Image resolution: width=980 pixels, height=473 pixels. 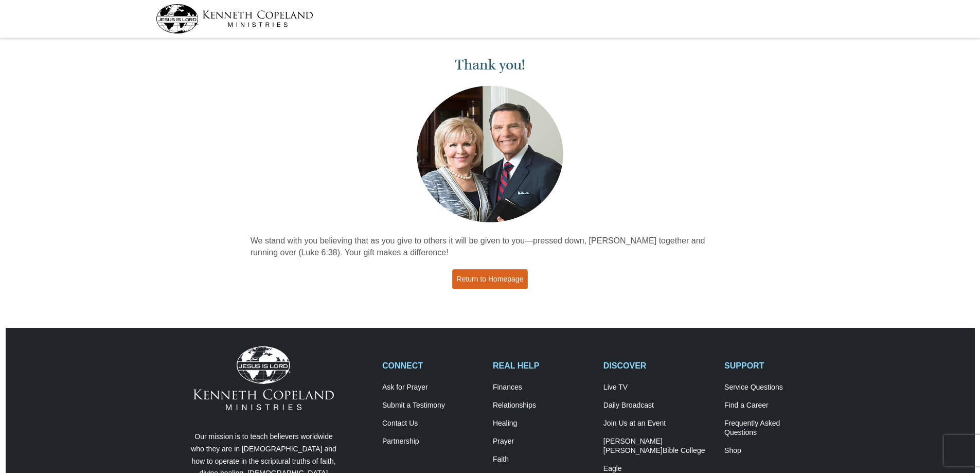 What do you see at coordinates (490, 247) in the screenshot?
I see `p: We stand with you believing that as you give to others it will be given to you—pressed down, [PER...` at bounding box center [490, 247].